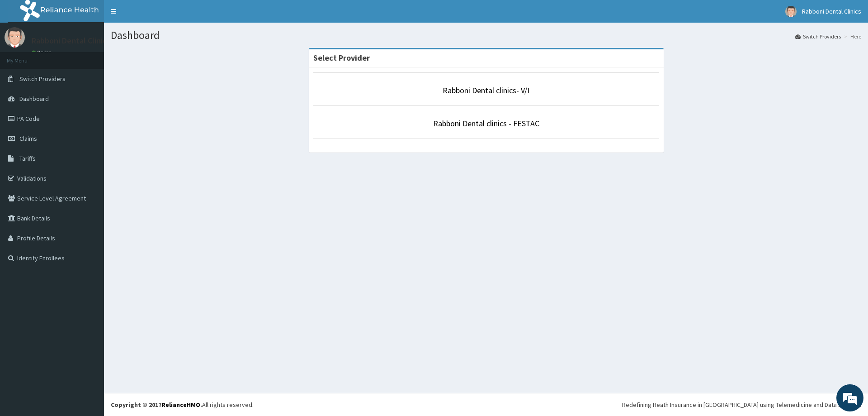  What do you see at coordinates (181, 405) in the screenshot?
I see `a: RelianceHMO` at bounding box center [181, 405].